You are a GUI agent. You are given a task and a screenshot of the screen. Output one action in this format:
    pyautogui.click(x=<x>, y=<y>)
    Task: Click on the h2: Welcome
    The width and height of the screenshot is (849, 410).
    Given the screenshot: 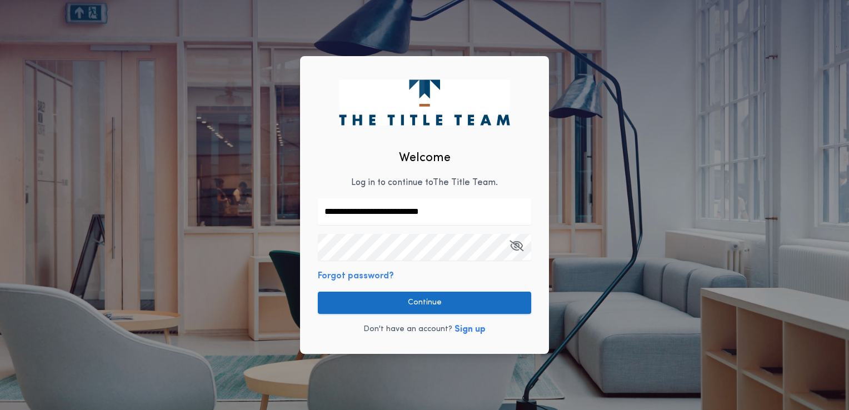 What is the action you would take?
    pyautogui.click(x=425, y=158)
    